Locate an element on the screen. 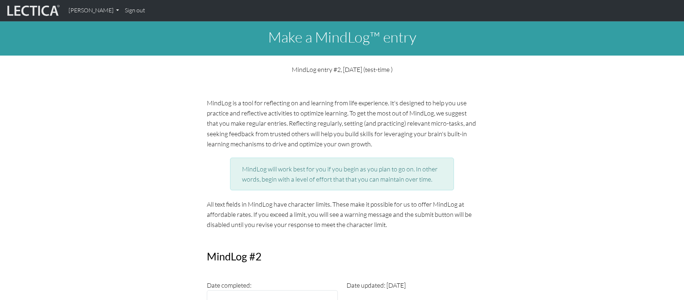 The image size is (684, 300). div: MindLog will work best for you if you begin as you plan to go on. In other words, begin with a le... is located at coordinates (342, 174).